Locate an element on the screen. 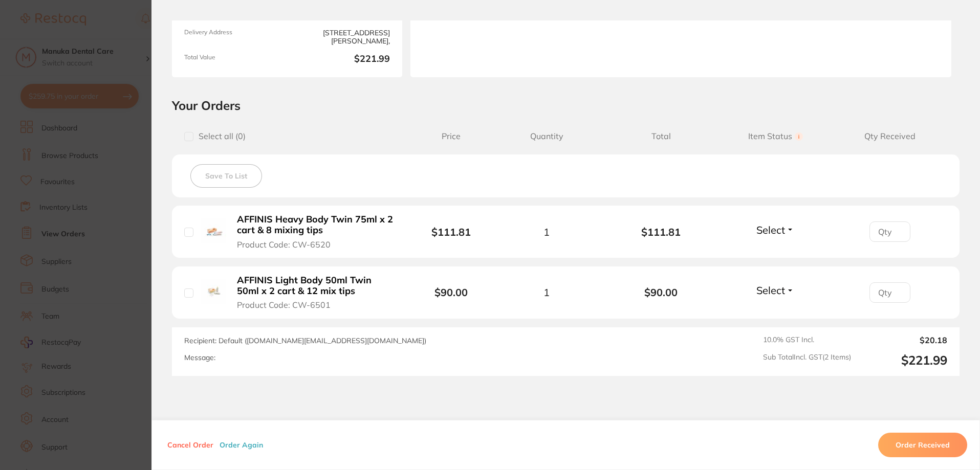  span: Product Code: CW-6520 is located at coordinates (284, 244).